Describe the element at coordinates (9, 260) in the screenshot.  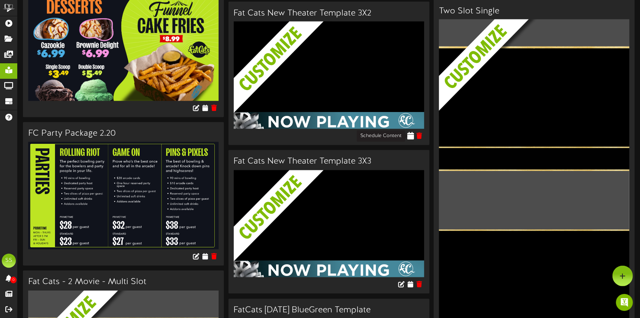
I see `div: SS` at that location.